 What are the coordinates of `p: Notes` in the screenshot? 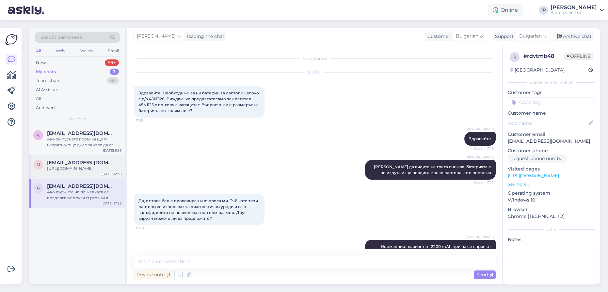 It's located at (552, 239).